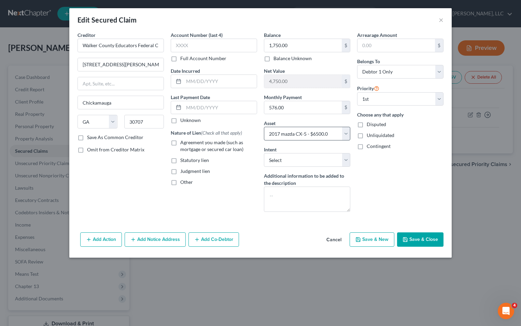 This screenshot has width=521, height=326. What do you see at coordinates (121, 102) in the screenshot?
I see `input: Enter city...` at bounding box center [121, 102].